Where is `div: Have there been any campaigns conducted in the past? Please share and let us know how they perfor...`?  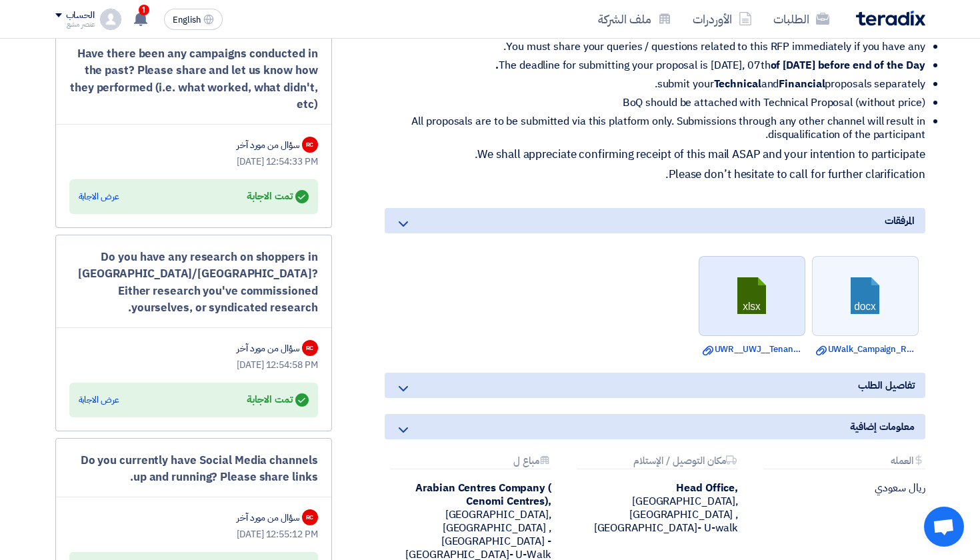 div: Have there been any campaigns conducted in the past? Please share and let us know how they perfor... is located at coordinates (193, 79).